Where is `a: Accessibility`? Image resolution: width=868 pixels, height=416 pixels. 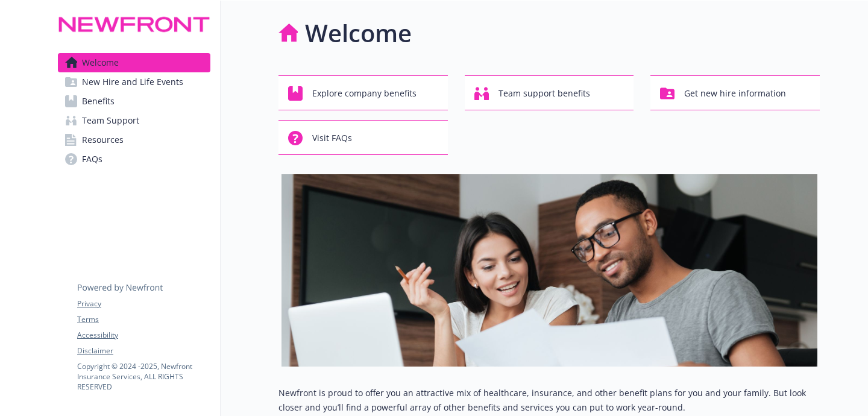
a: Accessibility is located at coordinates (144, 335).